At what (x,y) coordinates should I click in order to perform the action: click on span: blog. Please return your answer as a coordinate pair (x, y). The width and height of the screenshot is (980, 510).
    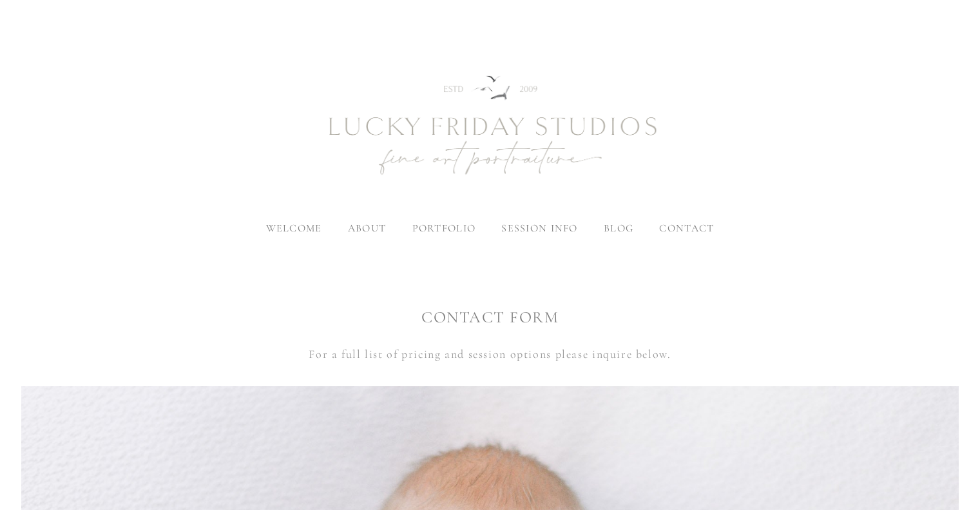
    Looking at the image, I should click on (619, 228).